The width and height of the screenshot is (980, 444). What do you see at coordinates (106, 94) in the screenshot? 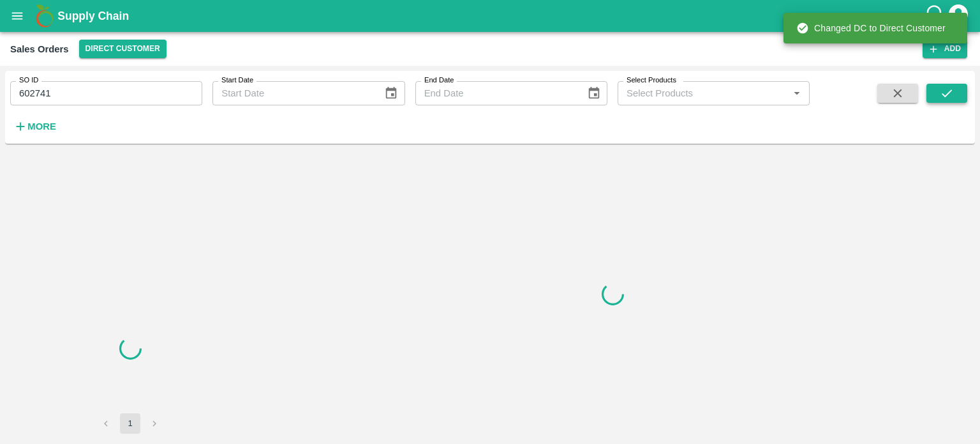
I see `input: Enter SO ID` at bounding box center [106, 94].